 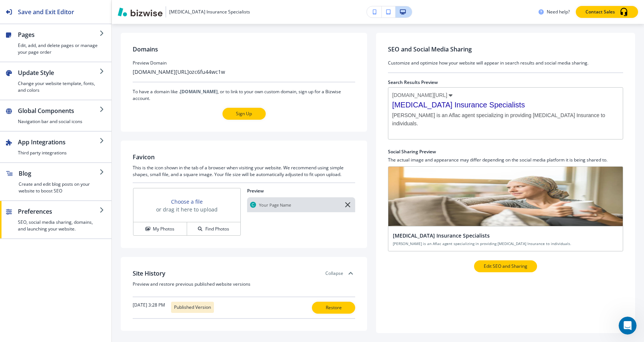 What do you see at coordinates (186, 209) in the screenshot?
I see `h3: or drag it here to upload` at bounding box center [186, 209].